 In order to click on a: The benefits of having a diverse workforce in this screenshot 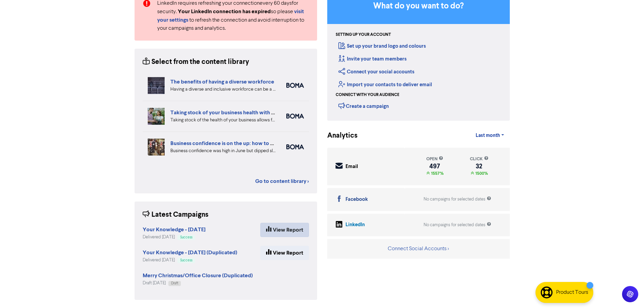, I will do `click(222, 82)`.